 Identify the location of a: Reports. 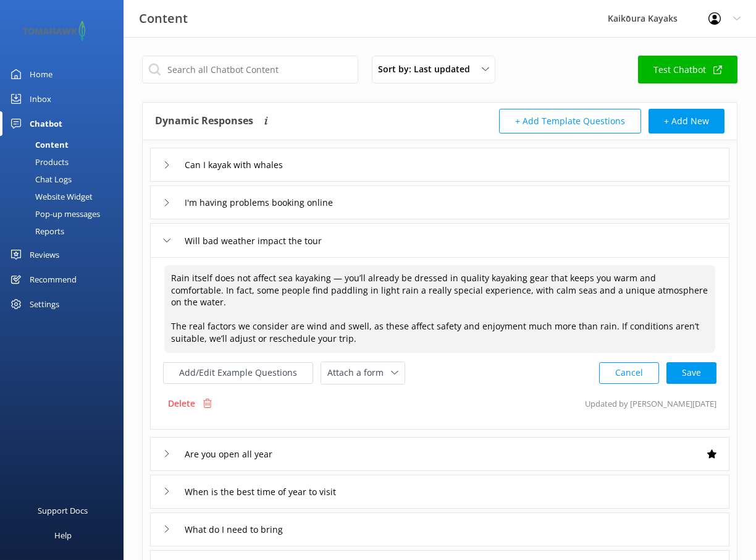
(65, 232).